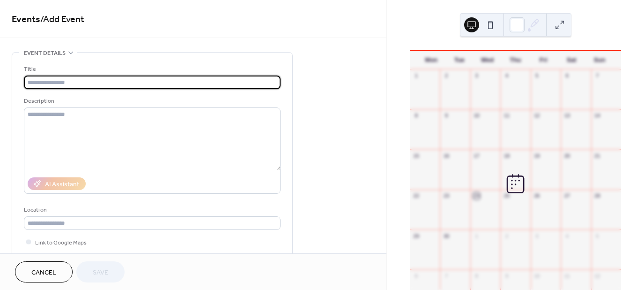 The height and width of the screenshot is (290, 644). Describe the element at coordinates (45, 53) in the screenshot. I see `span: Event details` at that location.